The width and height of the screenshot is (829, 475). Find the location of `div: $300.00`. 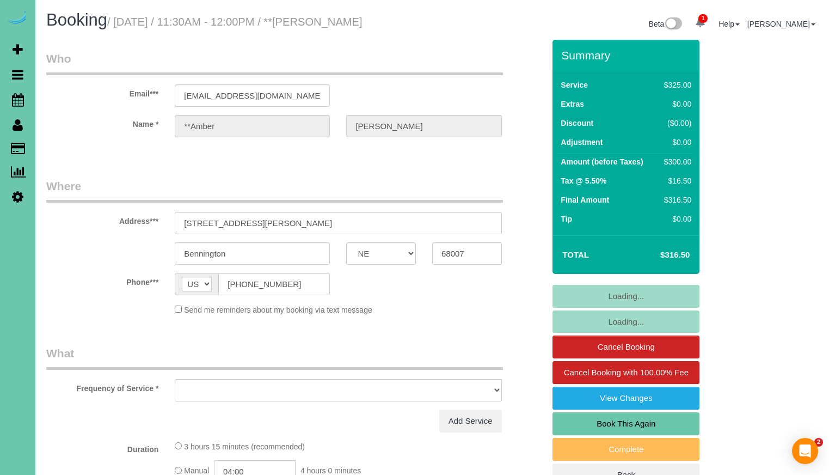

div: $300.00 is located at coordinates (675, 162).